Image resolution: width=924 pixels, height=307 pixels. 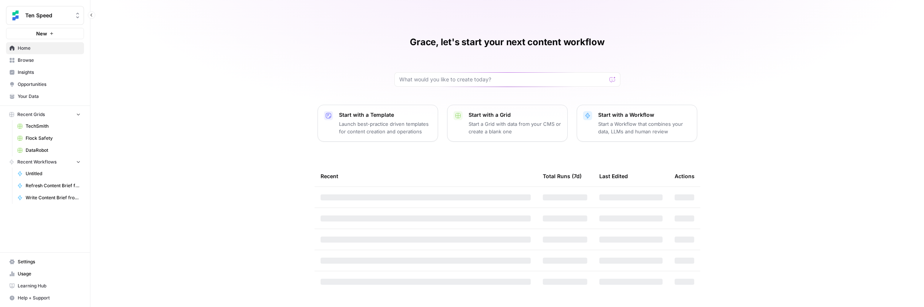 I want to click on button: Workspace: Ten Speed, so click(x=45, y=15).